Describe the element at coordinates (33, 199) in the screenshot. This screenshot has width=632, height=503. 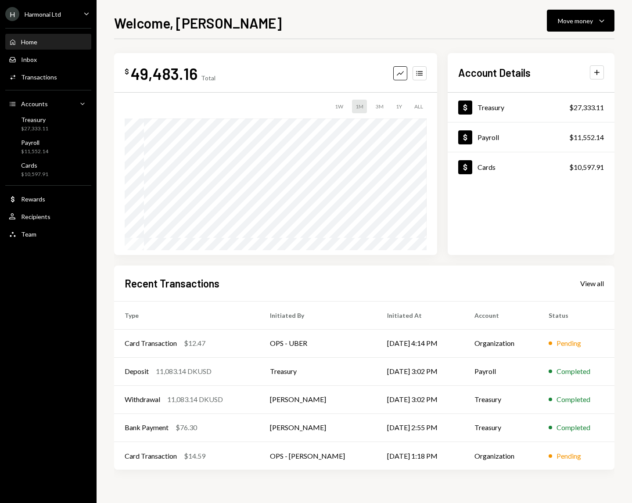
I see `div: Rewards` at that location.